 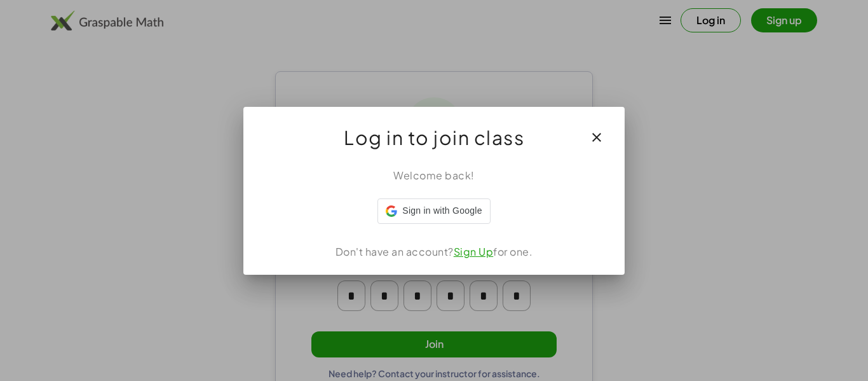 I want to click on a: Sign Up, so click(x=473, y=251).